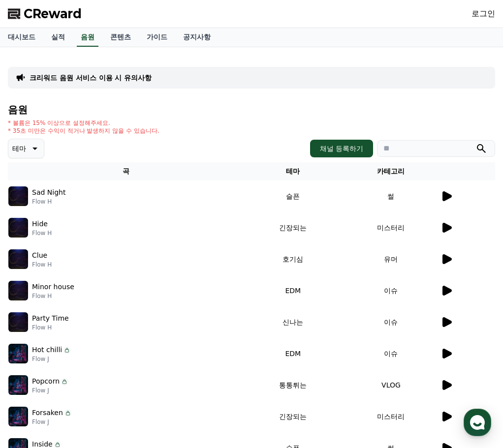 This screenshot has width=503, height=448. Describe the element at coordinates (34, 331) in the screenshot. I see `span: 홈` at that location.